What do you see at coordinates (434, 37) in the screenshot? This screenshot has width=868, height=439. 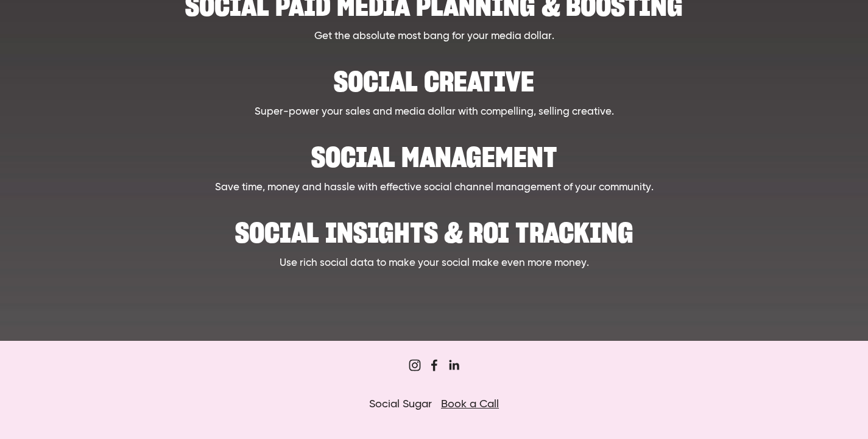 I see `p: Get the absolute most bang for your media dollar.` at bounding box center [434, 37].